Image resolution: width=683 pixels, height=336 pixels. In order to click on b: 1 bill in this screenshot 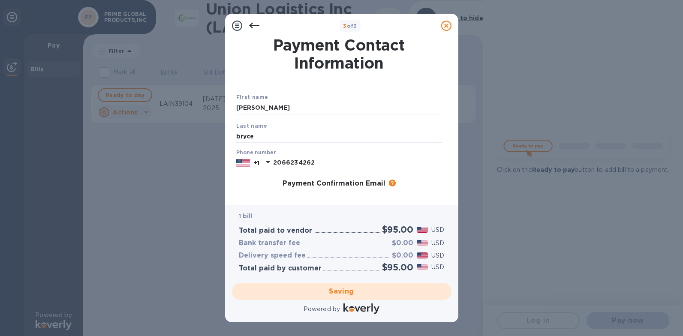, I will do `click(245, 216)`.